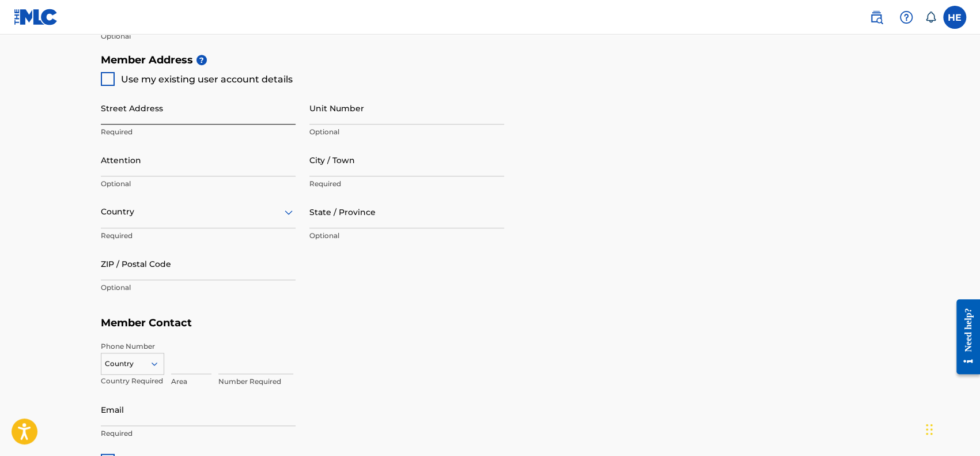 This screenshot has width=980, height=456. What do you see at coordinates (207, 79) in the screenshot?
I see `span: Use my existing user account details` at bounding box center [207, 79].